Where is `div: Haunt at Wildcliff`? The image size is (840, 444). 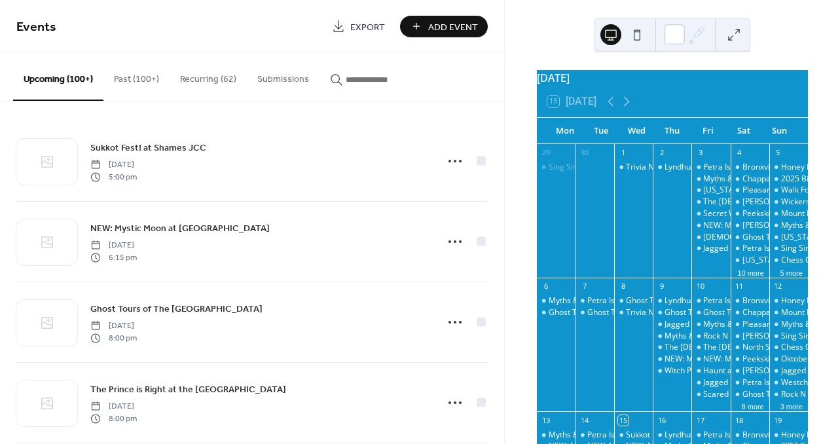 div: Haunt at Wildcliff is located at coordinates (710, 371).